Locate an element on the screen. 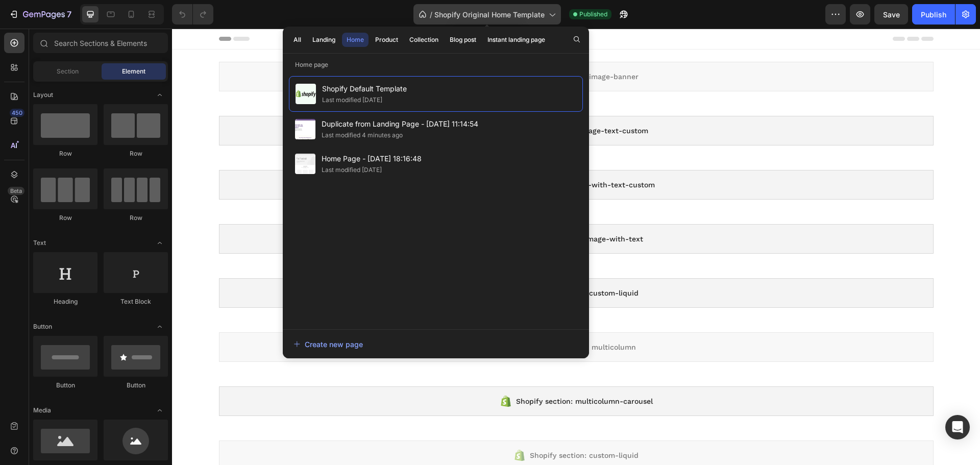  div: Publish is located at coordinates (934, 14).